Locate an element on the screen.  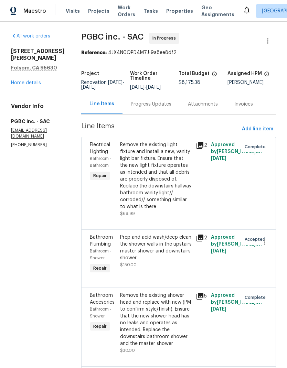
div: 5 is located at coordinates (201, 296).